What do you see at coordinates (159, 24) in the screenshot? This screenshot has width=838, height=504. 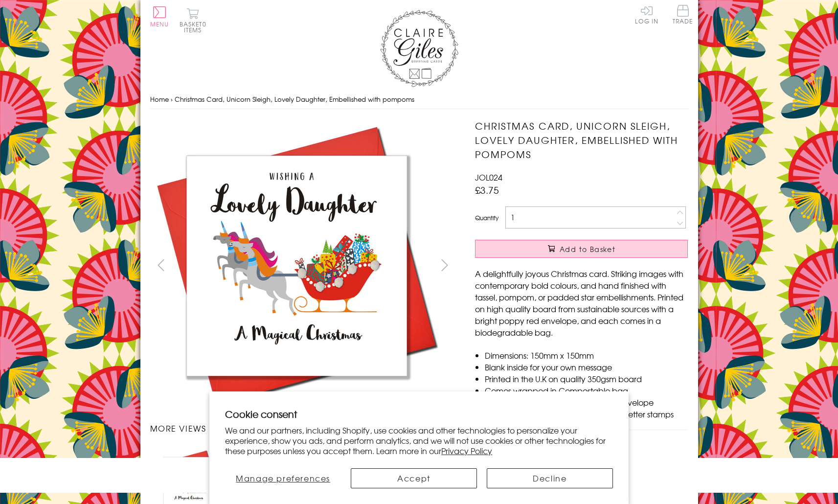 I see `span: Menu` at bounding box center [159, 24].